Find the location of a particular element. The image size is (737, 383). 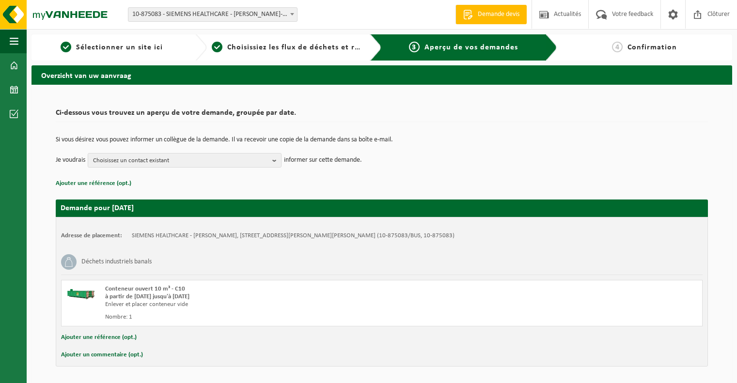

p: Je voudrais is located at coordinates (70, 160).